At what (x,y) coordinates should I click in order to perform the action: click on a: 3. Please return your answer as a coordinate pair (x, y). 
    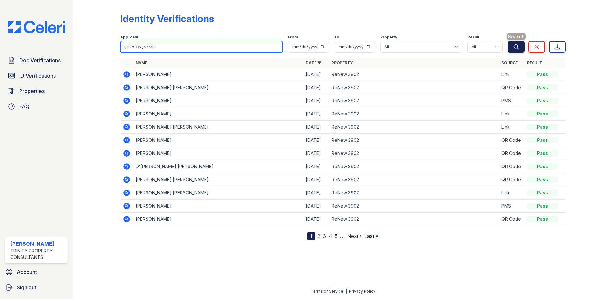
    Looking at the image, I should click on (324, 236).